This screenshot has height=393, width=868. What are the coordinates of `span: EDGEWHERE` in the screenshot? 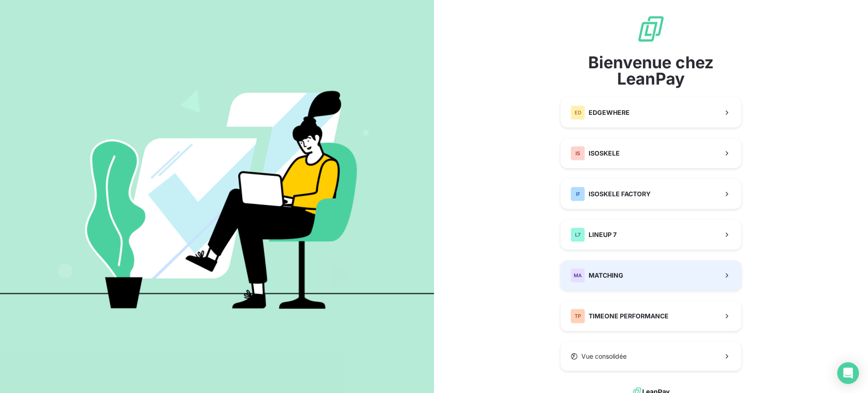 It's located at (609, 112).